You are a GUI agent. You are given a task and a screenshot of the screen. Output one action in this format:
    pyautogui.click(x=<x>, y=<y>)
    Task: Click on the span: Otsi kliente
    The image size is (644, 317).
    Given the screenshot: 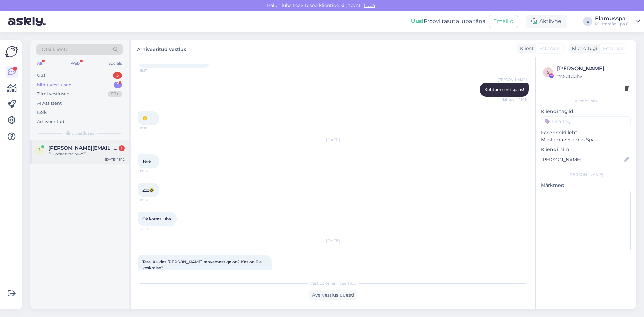 What is the action you would take?
    pyautogui.click(x=55, y=49)
    